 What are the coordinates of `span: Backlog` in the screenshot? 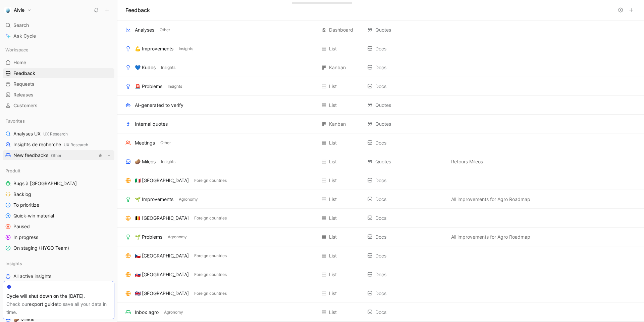 It's located at (22, 194).